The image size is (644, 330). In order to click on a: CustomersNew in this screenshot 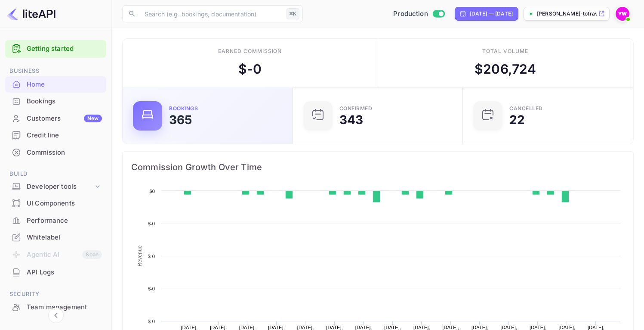, I will do `click(55, 118)`.